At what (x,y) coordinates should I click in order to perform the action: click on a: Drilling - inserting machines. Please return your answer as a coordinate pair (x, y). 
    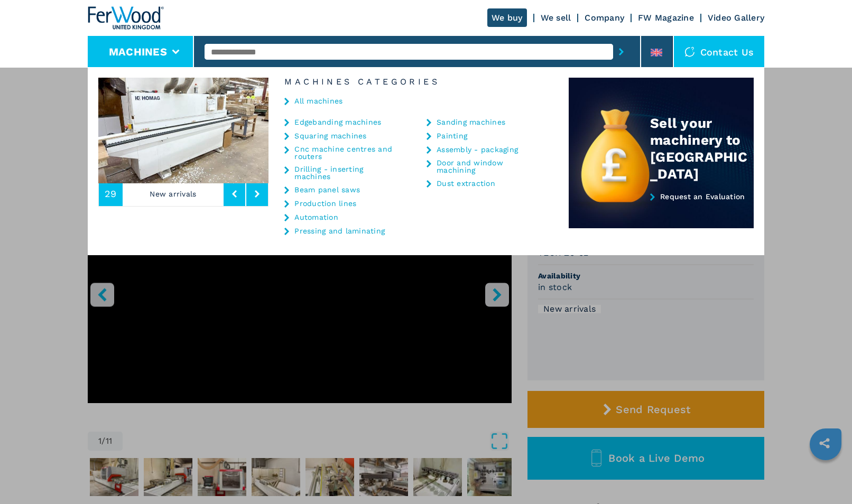
    Looking at the image, I should click on (348, 173).